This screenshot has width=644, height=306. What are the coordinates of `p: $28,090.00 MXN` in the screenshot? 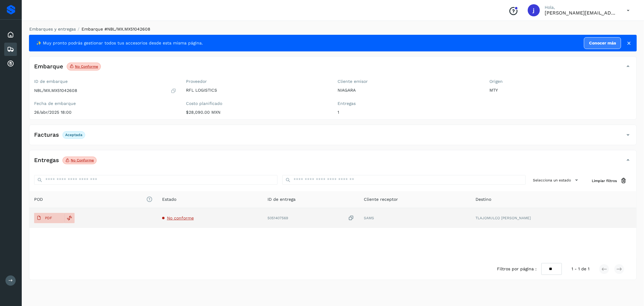 It's located at (257, 112).